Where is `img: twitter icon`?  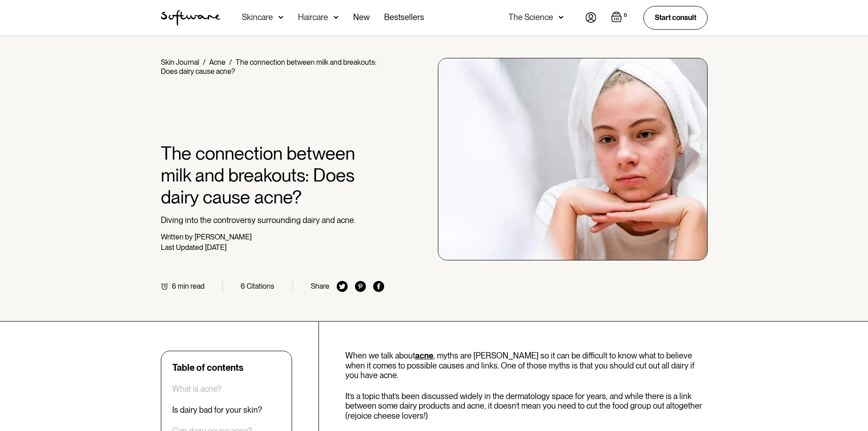 img: twitter icon is located at coordinates (342, 286).